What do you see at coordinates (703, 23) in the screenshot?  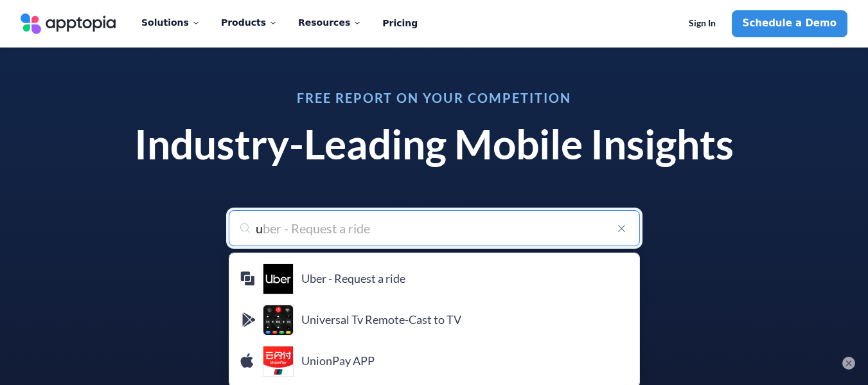 I see `span: Sign In` at bounding box center [703, 23].